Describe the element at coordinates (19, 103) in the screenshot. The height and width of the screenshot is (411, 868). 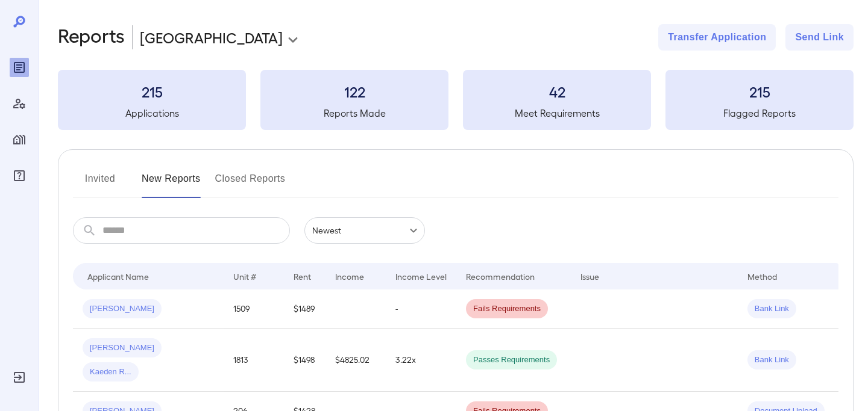
I see `div: Manage Users` at that location.